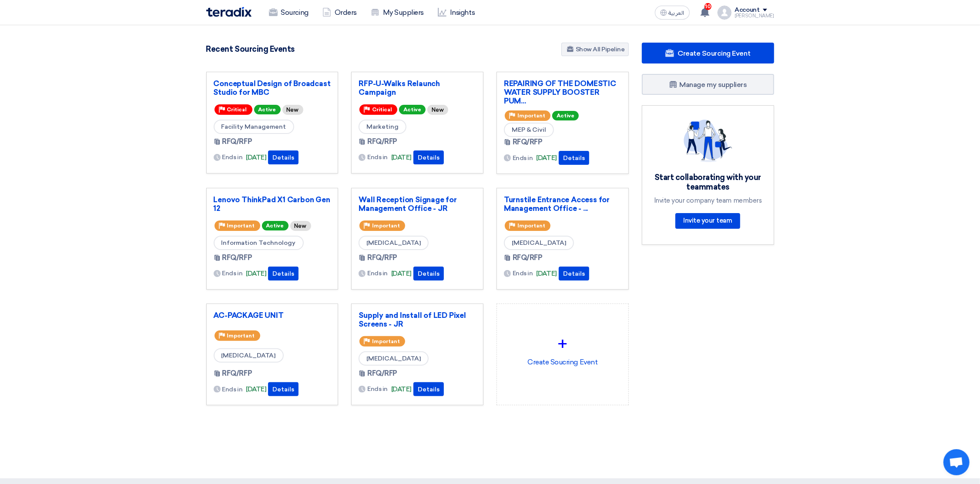 This screenshot has width=980, height=484. I want to click on a: Turnstile Entrance Access for Management Office - ..., so click(563, 204).